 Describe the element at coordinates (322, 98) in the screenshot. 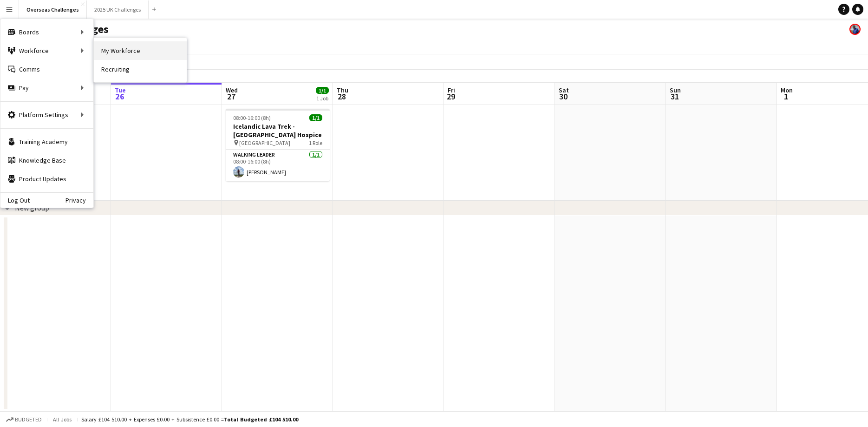

I see `div: 1 Job` at that location.